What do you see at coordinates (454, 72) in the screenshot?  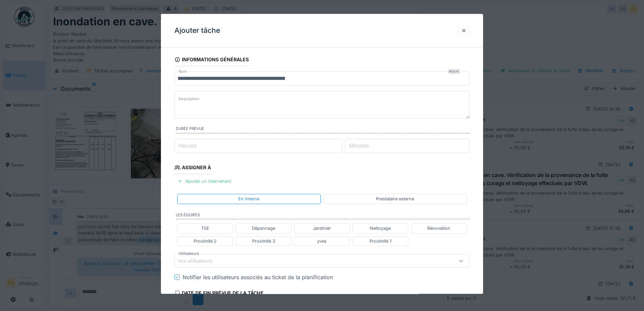 I see `div: Requis` at bounding box center [454, 72].